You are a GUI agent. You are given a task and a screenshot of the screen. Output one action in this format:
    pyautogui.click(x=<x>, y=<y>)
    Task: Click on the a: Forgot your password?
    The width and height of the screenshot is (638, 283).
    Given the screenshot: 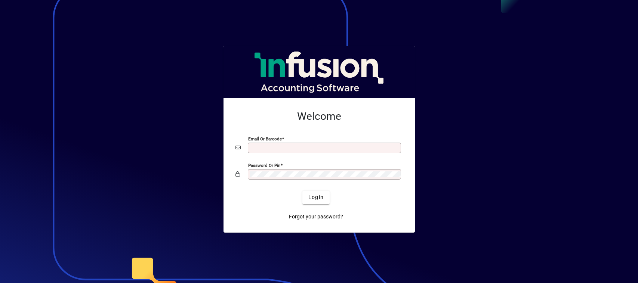 What is the action you would take?
    pyautogui.click(x=316, y=217)
    